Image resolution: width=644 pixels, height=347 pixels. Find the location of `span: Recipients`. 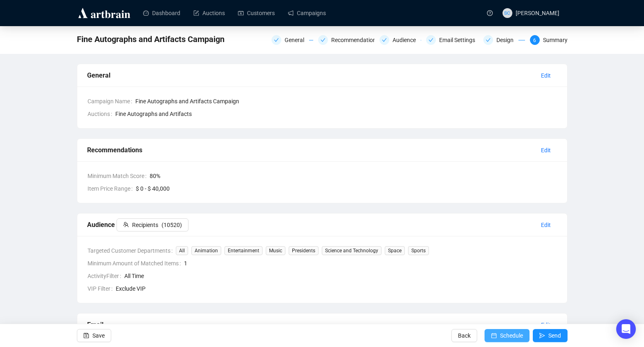

span: Recipients is located at coordinates (145, 225).